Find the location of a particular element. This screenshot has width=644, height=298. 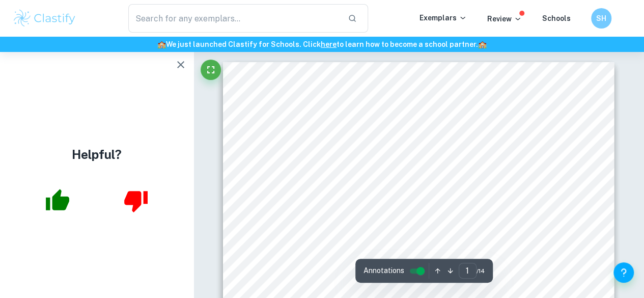

span: of graphite content in a pencil on its electrical is located at coordinates (419, 139).